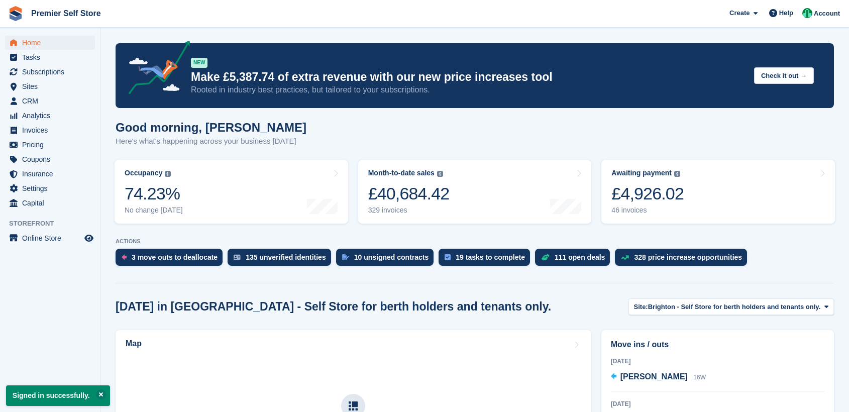 Image resolution: width=849 pixels, height=412 pixels. What do you see at coordinates (448, 257) in the screenshot?
I see `img: task-75834270c22a3079a89374b754ae025e5fb1db73e45f91037f5363f120a921f8.svg` at bounding box center [448, 257].